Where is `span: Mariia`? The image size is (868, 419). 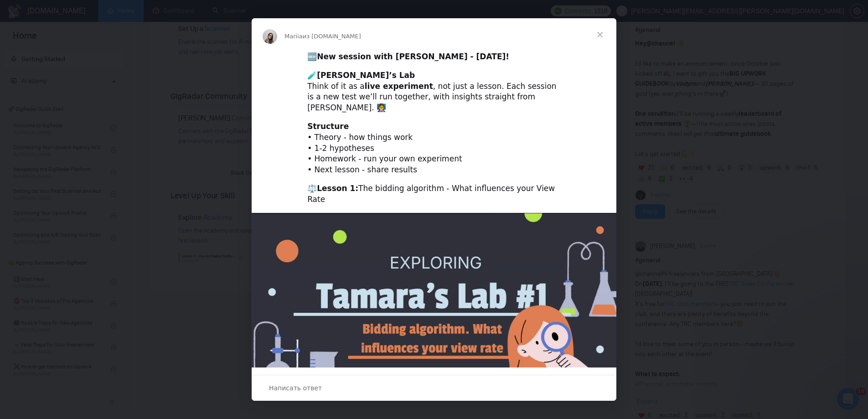 span: Mariia is located at coordinates (293, 36).